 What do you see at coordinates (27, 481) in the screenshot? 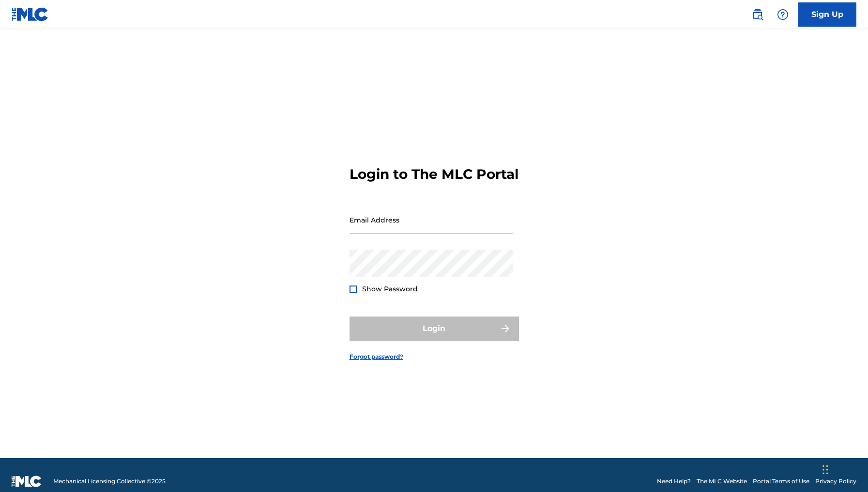
I see `img: logo` at bounding box center [27, 481].